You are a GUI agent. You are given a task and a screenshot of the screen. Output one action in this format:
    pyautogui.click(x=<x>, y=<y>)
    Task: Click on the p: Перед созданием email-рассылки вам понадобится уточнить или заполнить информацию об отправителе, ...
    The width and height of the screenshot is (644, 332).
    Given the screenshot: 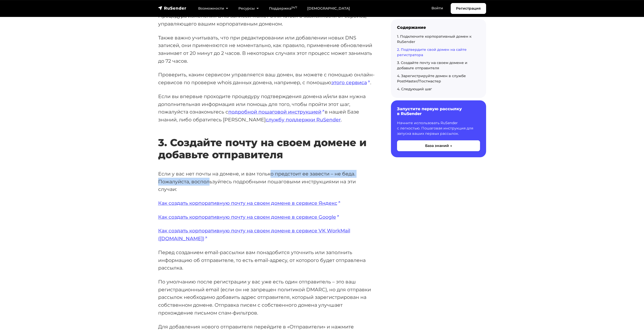 What is the action you would take?
    pyautogui.click(x=267, y=260)
    